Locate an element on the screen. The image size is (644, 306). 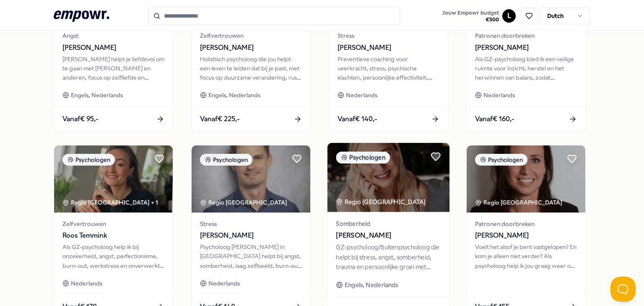
span: Somberheid is located at coordinates (388, 223).